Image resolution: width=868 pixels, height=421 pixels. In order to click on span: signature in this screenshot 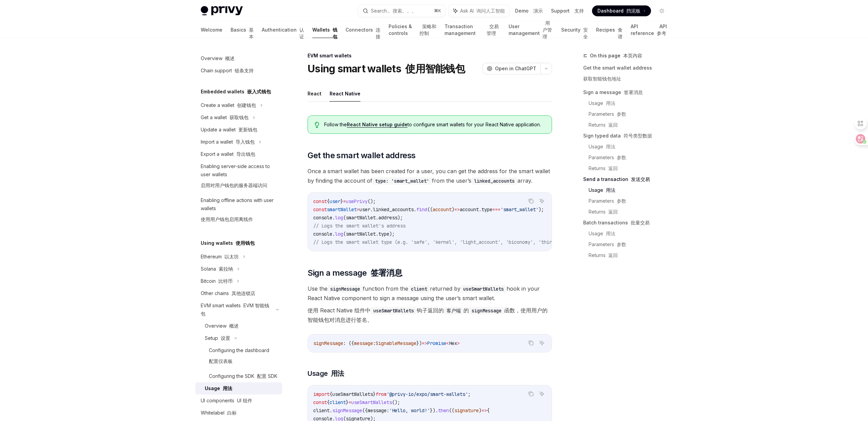, I will do `click(467, 410)`.